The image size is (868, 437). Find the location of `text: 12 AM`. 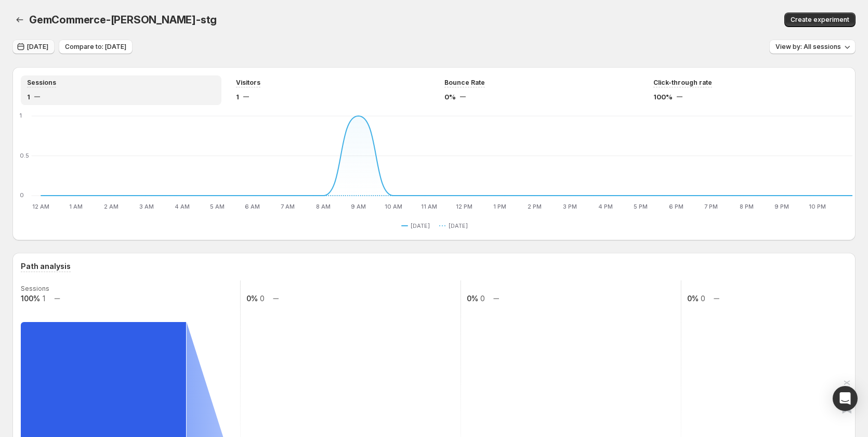

text: 12 AM is located at coordinates (41, 207).